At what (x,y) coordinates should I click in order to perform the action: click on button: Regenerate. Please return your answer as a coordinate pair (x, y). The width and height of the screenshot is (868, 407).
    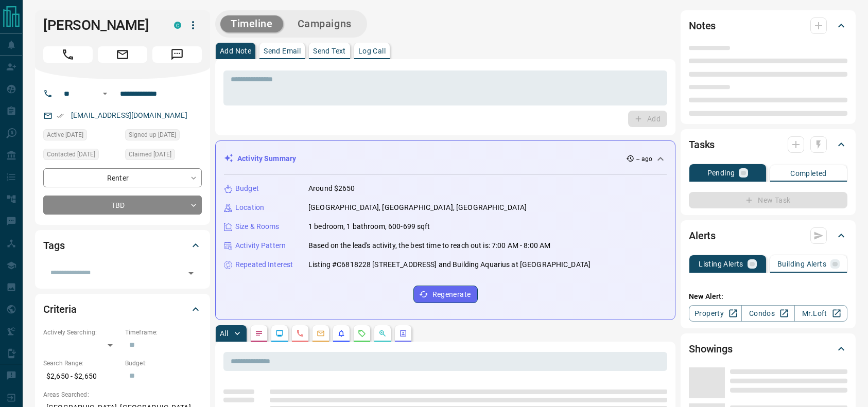
    Looking at the image, I should click on (445, 294).